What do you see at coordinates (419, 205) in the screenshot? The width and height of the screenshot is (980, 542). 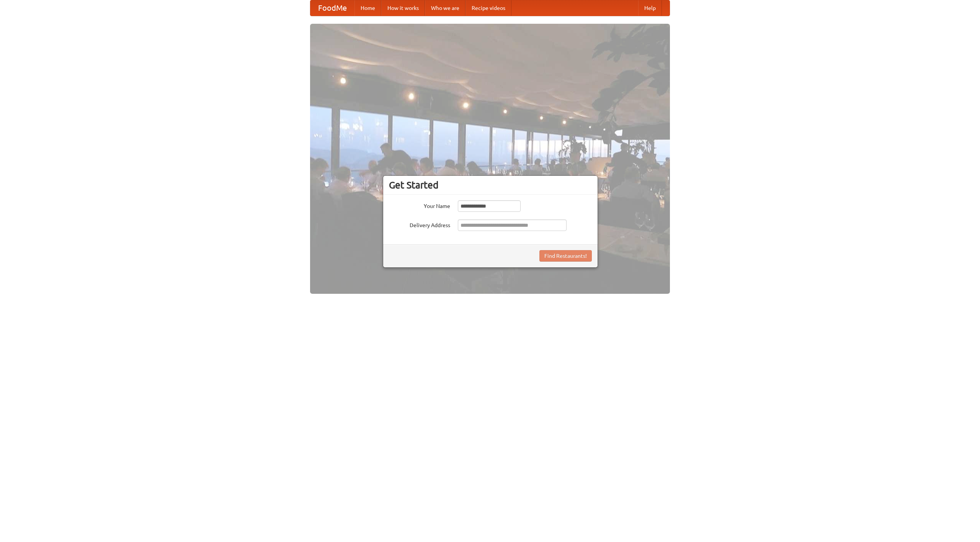 I see `label: Your Name` at bounding box center [419, 205].